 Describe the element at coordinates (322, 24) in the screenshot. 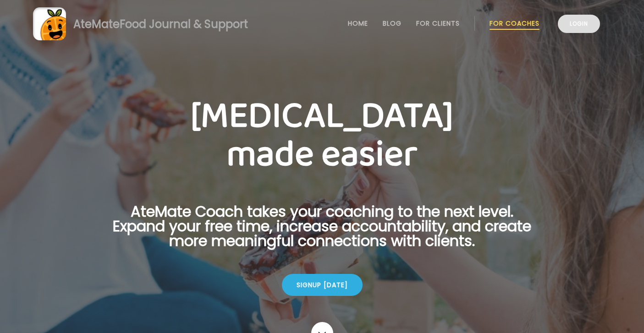

I see `a: AteMateFood Journal & Support` at that location.